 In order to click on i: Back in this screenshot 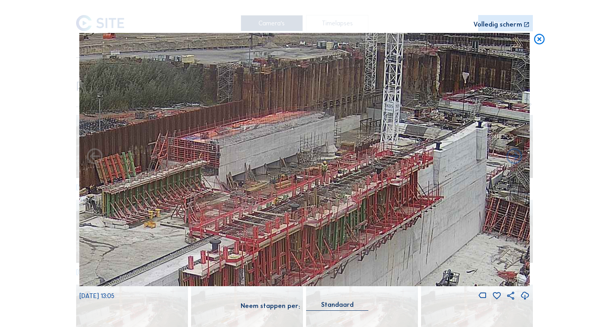, I will do `click(515, 157)`.